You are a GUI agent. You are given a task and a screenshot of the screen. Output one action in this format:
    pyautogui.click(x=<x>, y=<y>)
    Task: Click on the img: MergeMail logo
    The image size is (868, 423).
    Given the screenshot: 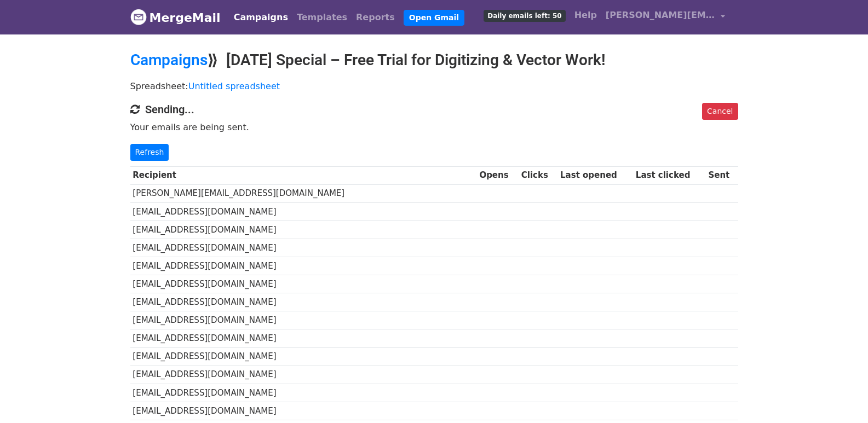 What is the action you would take?
    pyautogui.click(x=139, y=17)
    